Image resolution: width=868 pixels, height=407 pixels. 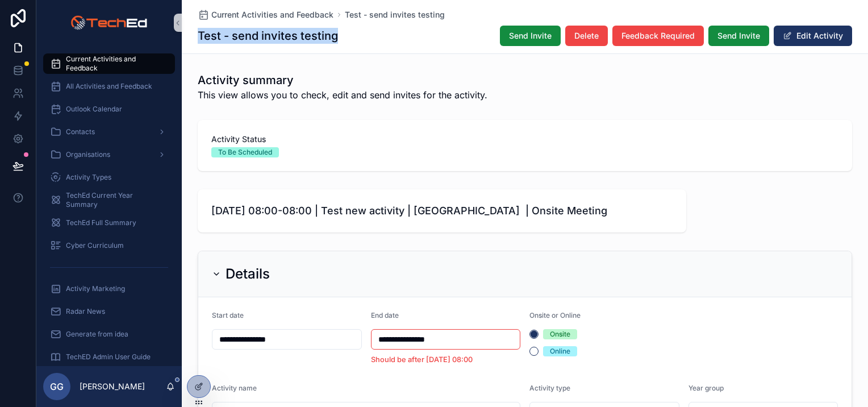 What do you see at coordinates (109, 334) in the screenshot?
I see `a: Generate from idea` at bounding box center [109, 334].